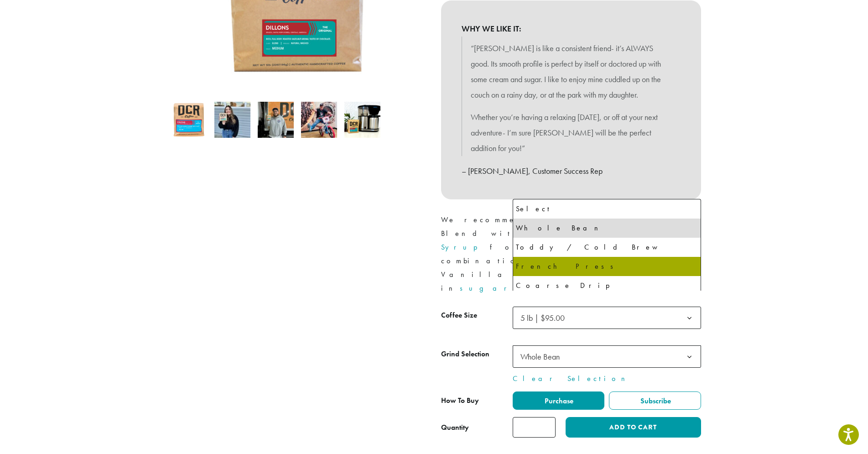 This screenshot has height=454, width=868. Describe the element at coordinates (232, 119) in the screenshot. I see `img: Dillons - Image 2` at that location.